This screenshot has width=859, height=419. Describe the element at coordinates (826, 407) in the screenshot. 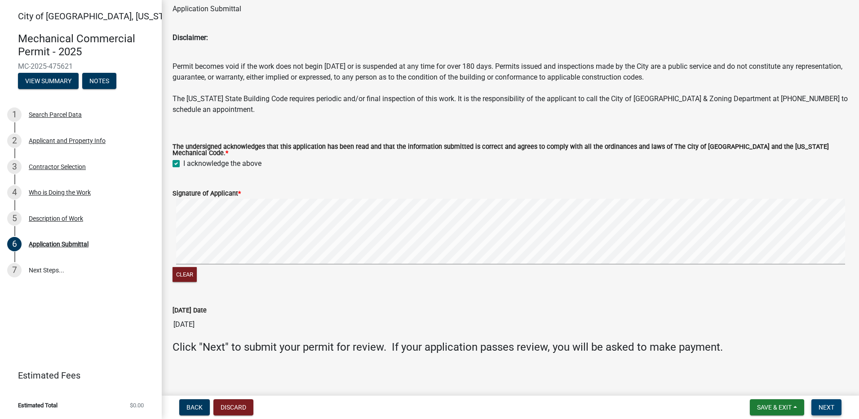

I see `span: Next` at that location.